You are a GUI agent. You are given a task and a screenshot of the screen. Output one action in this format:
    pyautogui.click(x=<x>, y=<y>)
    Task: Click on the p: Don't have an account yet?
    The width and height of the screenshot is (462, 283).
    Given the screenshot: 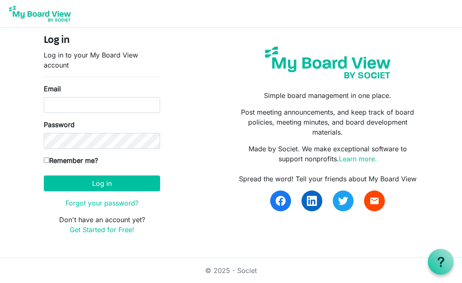 What is the action you would take?
    pyautogui.click(x=102, y=225)
    